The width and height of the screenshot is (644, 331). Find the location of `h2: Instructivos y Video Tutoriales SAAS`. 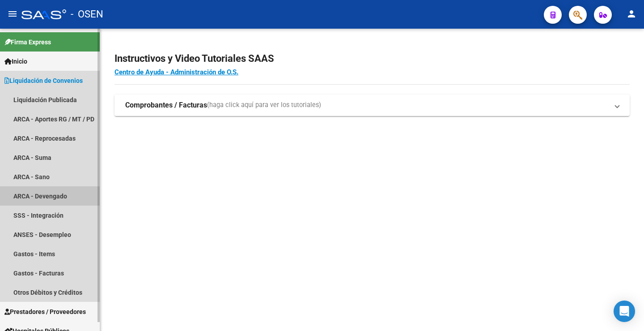

h2: Instructivos y Video Tutoriales SAAS is located at coordinates (372, 59).